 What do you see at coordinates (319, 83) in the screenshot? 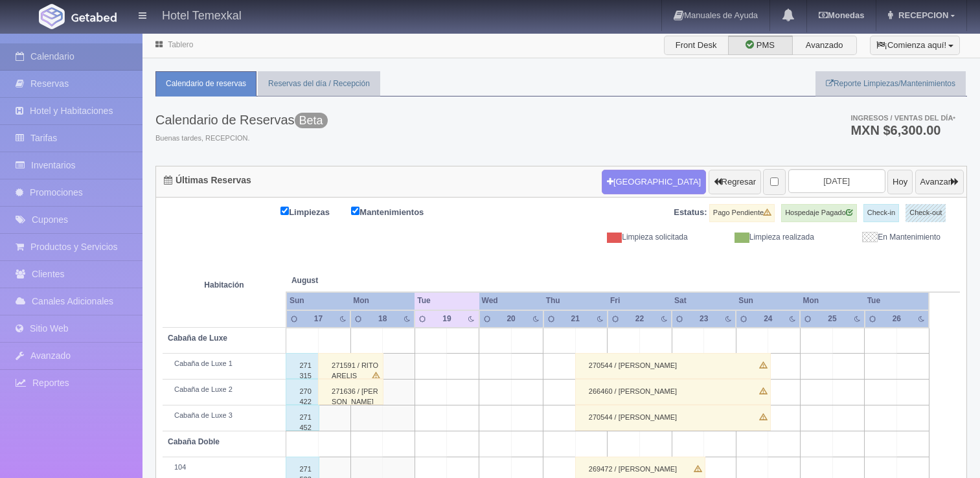
I see `a: Reservas del día / Recepción` at bounding box center [319, 83].